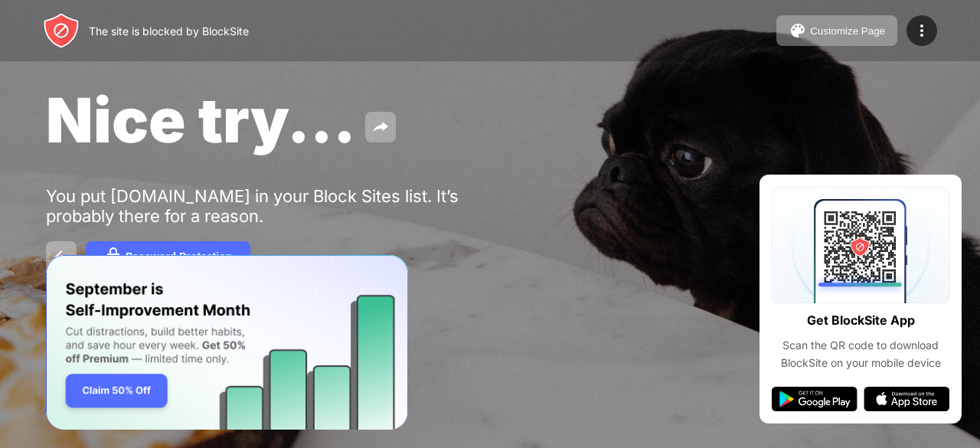 The width and height of the screenshot is (980, 448). What do you see at coordinates (907, 399) in the screenshot?
I see `img: app-store.svg` at bounding box center [907, 399].